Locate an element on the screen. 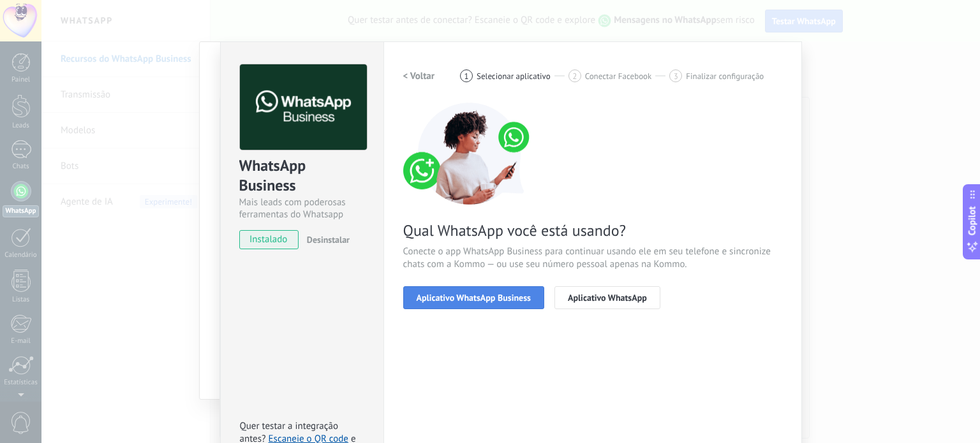 This screenshot has width=980, height=443. div: WhatsApp Business is located at coordinates (302, 176).